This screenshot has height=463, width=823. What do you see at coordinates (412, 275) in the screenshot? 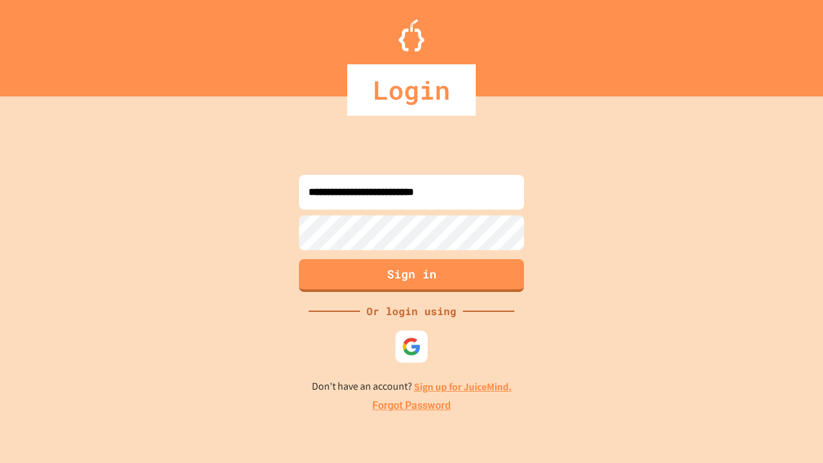
I see `button: Sign in` at bounding box center [412, 275].